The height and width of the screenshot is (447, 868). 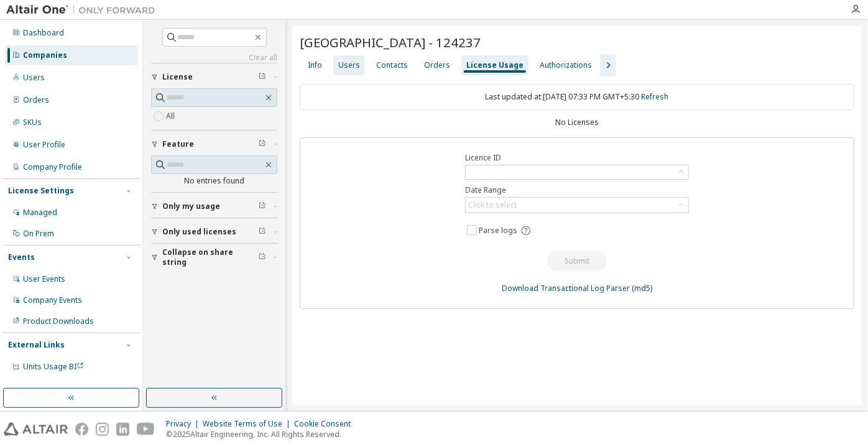 What do you see at coordinates (577, 123) in the screenshot?
I see `div: No Licenses` at bounding box center [577, 123].